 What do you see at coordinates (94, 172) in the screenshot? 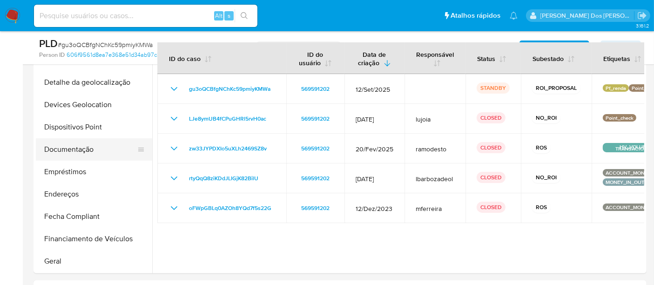
I see `button: Empréstimos` at bounding box center [94, 172].